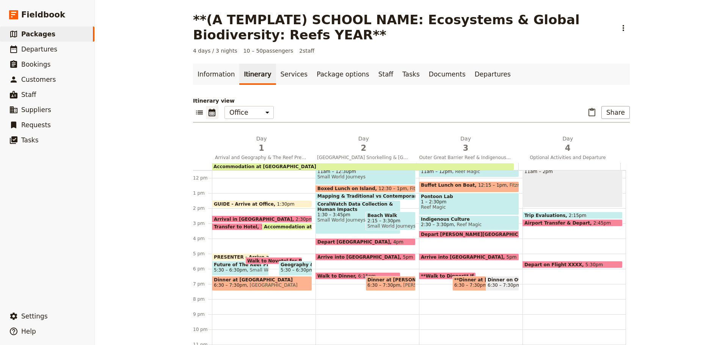 The height and width of the screenshot is (345, 728). Describe the element at coordinates (567, 158) in the screenshot. I see `span: Optional Activities and Departure` at that location.